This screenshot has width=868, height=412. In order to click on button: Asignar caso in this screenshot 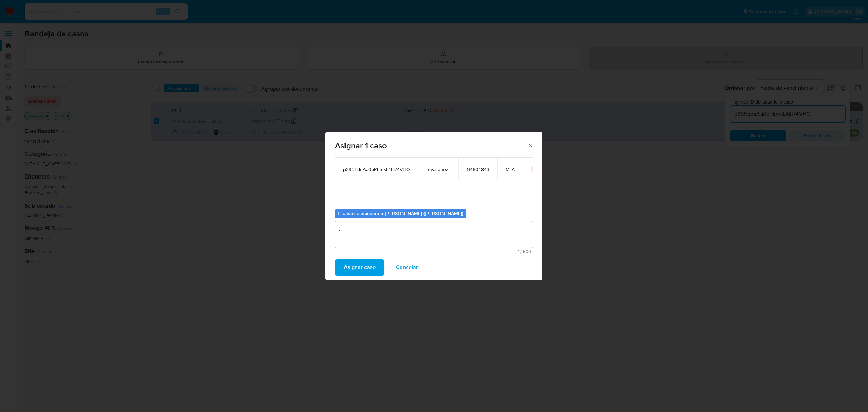, I will do `click(360, 267)`.